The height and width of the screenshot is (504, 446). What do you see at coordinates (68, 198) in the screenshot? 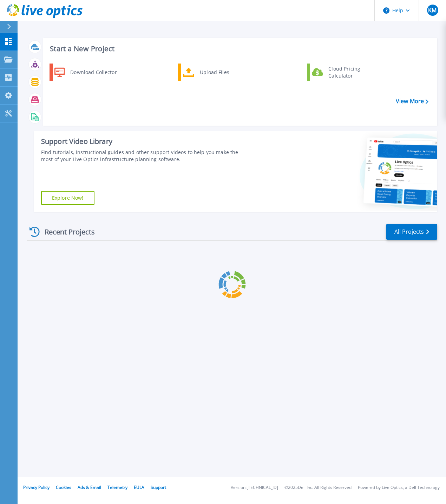
I see `a: Explore Now!` at bounding box center [68, 198].